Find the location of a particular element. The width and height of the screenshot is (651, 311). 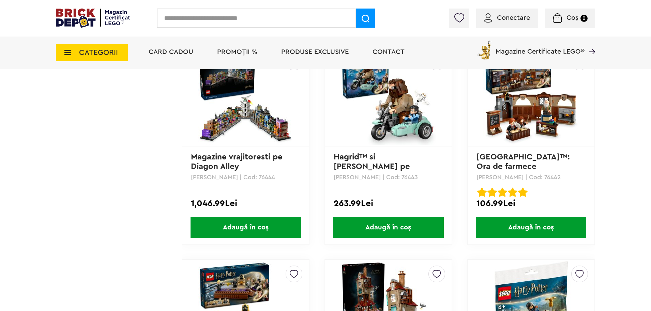

img: Magazine vrajitoresti pe Diagon Alley is located at coordinates (246, 97).